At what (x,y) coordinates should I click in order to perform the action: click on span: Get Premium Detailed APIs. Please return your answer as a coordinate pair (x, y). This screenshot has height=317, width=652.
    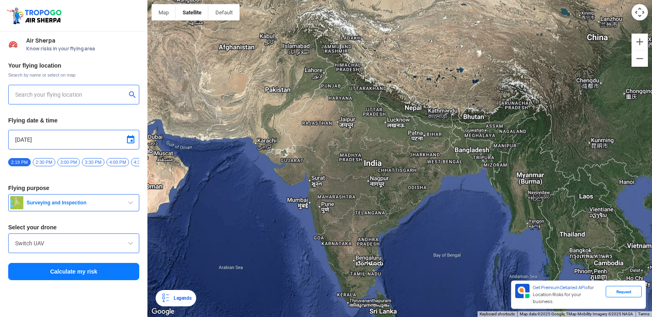
    Looking at the image, I should click on (560, 287).